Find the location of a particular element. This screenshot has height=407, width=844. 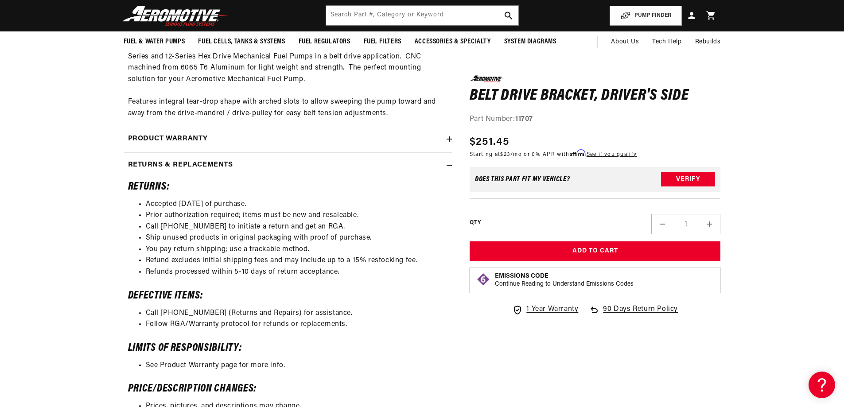

span: 90 Days Return Policy is located at coordinates (640, 314).